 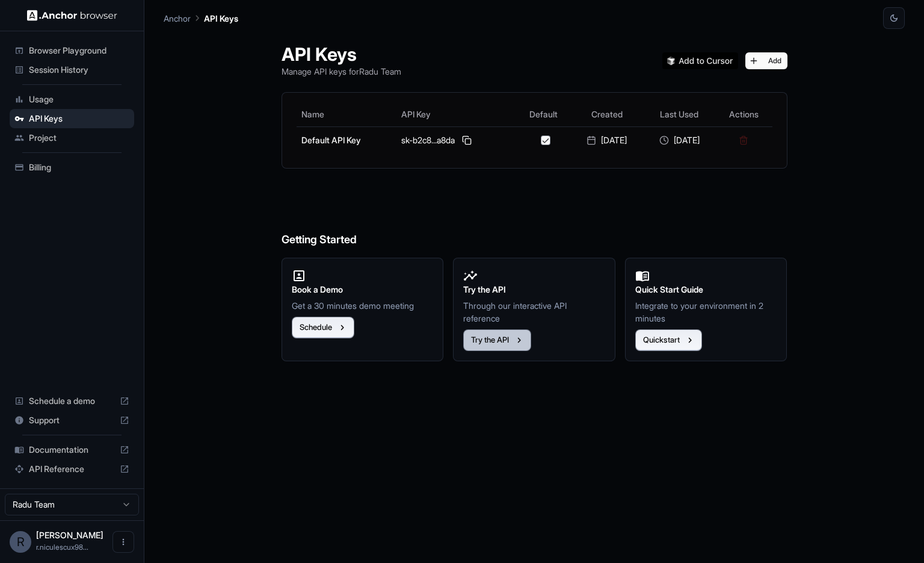 What do you see at coordinates (341, 71) in the screenshot?
I see `p: Manage API keys for Radu Team` at bounding box center [341, 71].